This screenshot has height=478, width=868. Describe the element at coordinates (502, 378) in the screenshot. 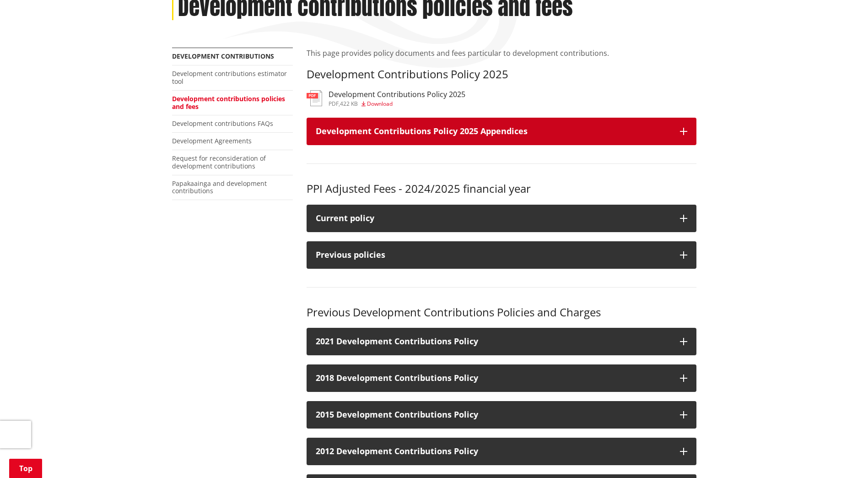

I see `button: 2018 Development Contributions Policy` at that location.